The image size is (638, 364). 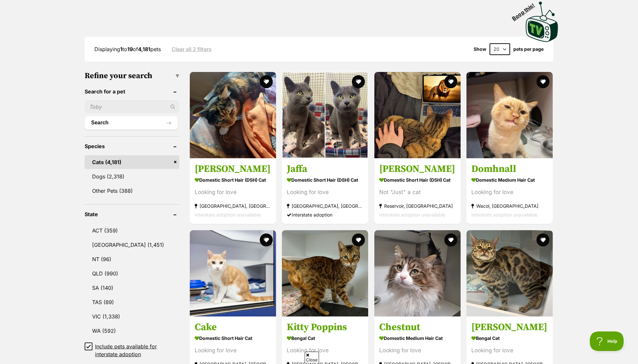 What do you see at coordinates (132, 176) in the screenshot?
I see `a: Dogs (2,318)` at bounding box center [132, 176].